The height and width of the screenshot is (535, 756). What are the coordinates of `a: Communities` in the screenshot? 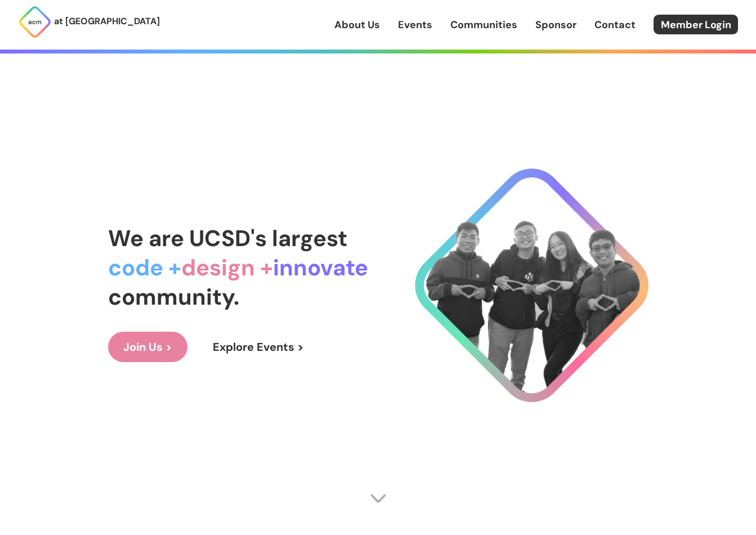 It's located at (483, 25).